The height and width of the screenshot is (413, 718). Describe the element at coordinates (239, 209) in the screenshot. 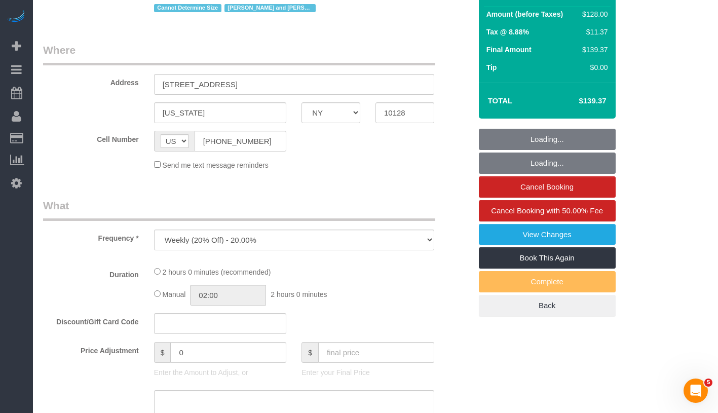

I see `legend: What` at that location.